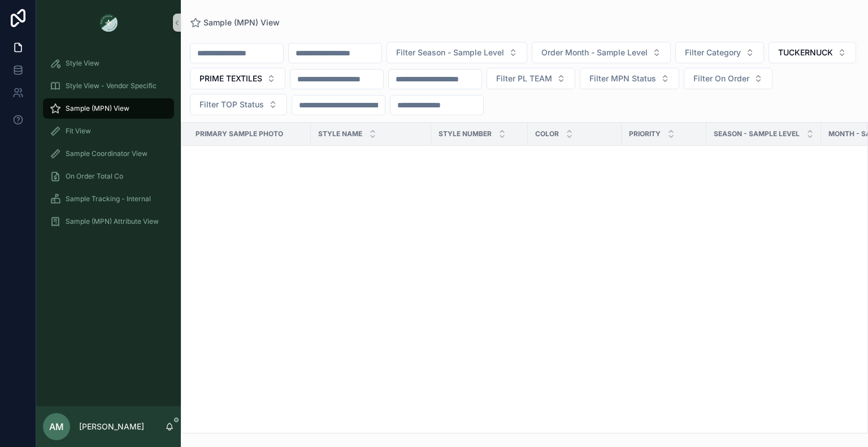 Image resolution: width=868 pixels, height=447 pixels. Describe the element at coordinates (108, 199) in the screenshot. I see `a: Sample Tracking - Internal` at that location.